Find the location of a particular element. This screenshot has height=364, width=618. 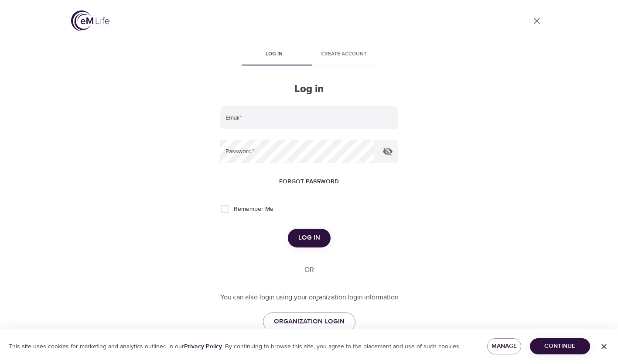

div: disabled tabs example is located at coordinates (309, 55).